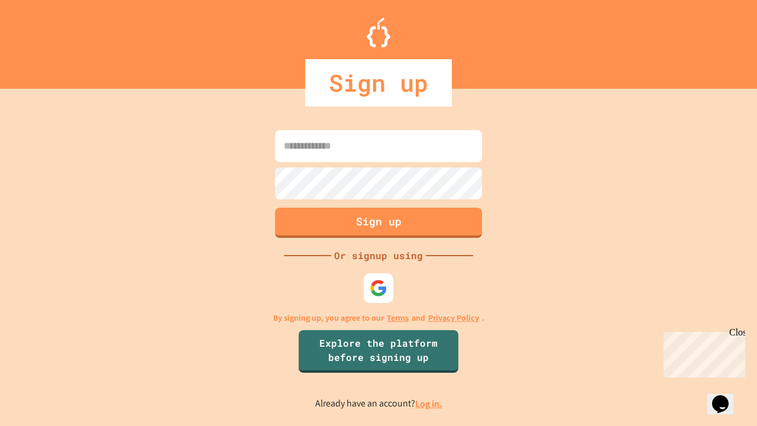 The width and height of the screenshot is (757, 426). What do you see at coordinates (378, 403) in the screenshot?
I see `p: Already have an account?` at bounding box center [378, 403].